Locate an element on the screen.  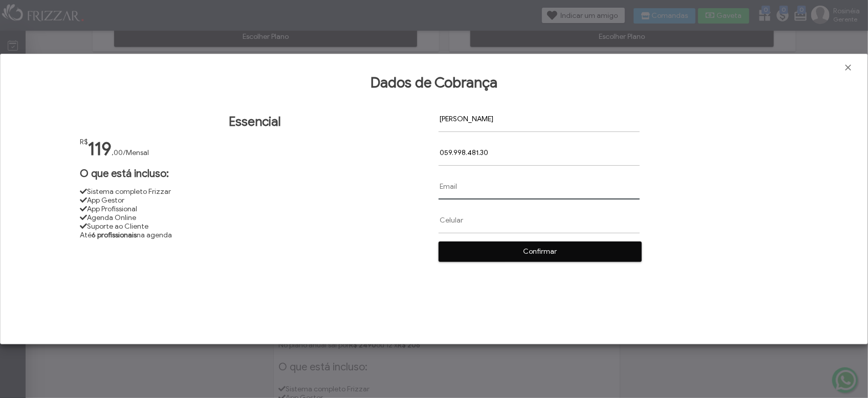
input: Nome Completo is located at coordinates (539, 119).